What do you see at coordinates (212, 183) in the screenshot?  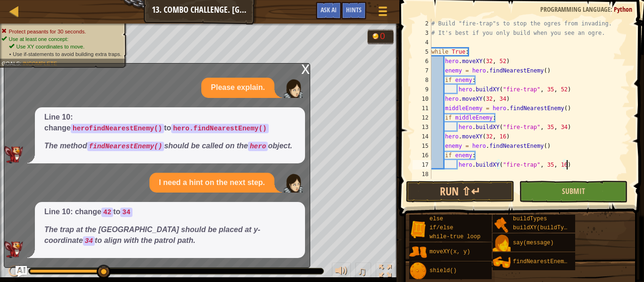 I see `p: I need a hint on the next step.` at bounding box center [212, 183].